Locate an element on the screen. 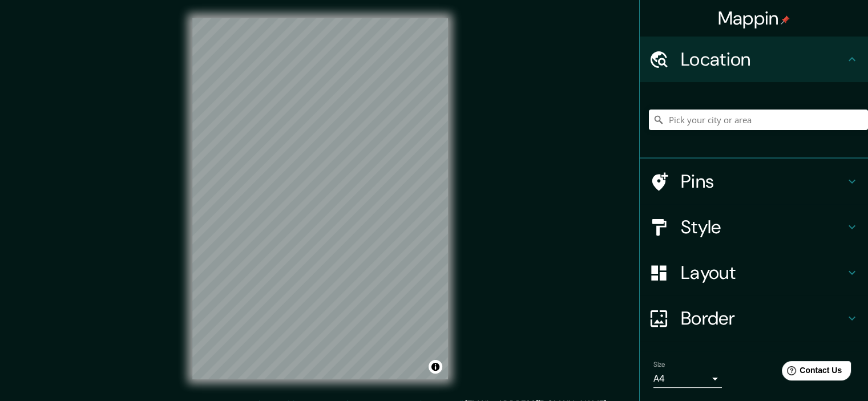 This screenshot has width=868, height=401. img: pin-icon.png is located at coordinates (785, 20).